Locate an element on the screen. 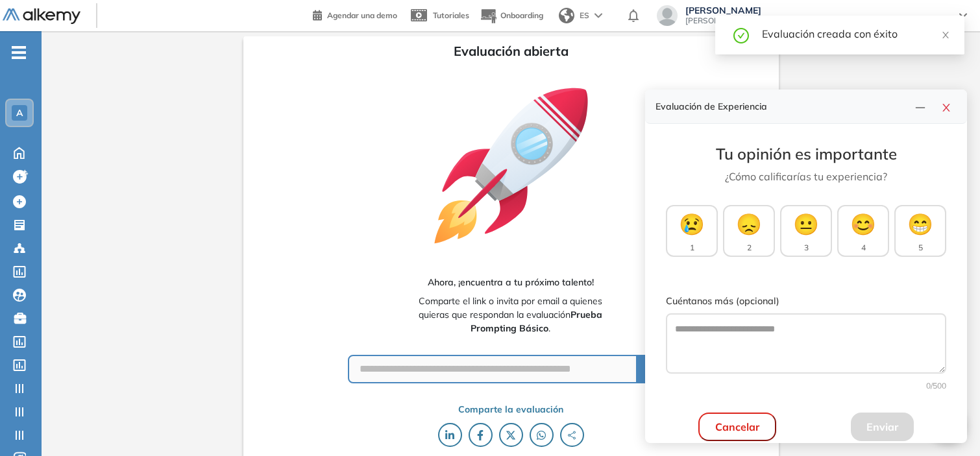  span: Evaluación abierta is located at coordinates (511, 51).